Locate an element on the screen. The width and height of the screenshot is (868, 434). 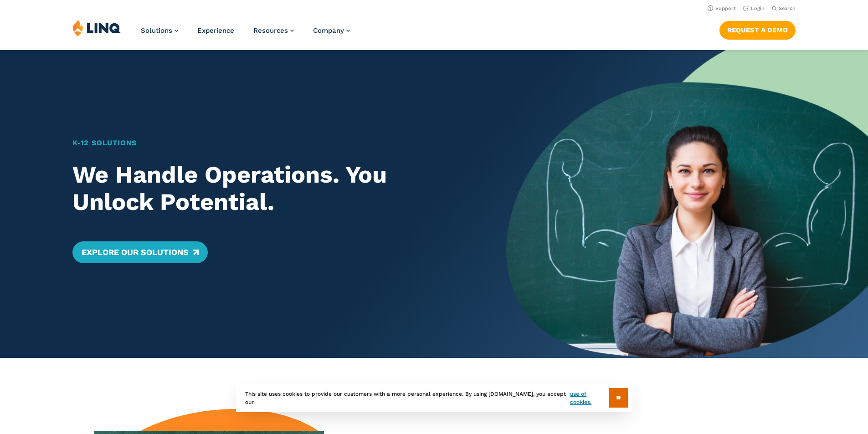
img: Home Banner is located at coordinates (687, 204).